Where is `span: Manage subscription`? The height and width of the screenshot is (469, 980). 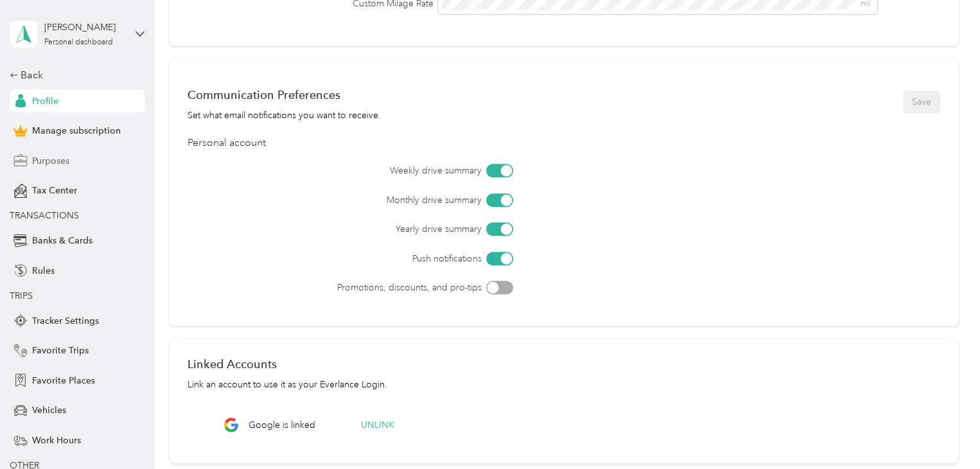
span: Manage subscription is located at coordinates (77, 130).